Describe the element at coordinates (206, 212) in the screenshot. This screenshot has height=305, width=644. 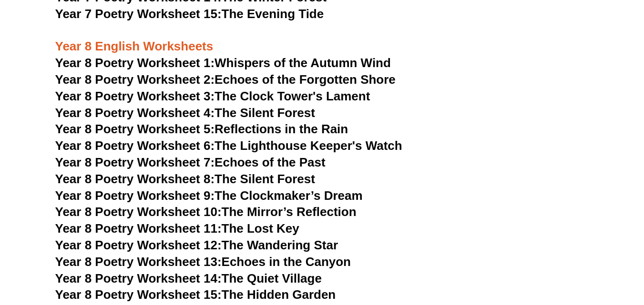
I see `a: Year 8 Poetry Worksheet 10:The Mirror’s Reflection` at that location.